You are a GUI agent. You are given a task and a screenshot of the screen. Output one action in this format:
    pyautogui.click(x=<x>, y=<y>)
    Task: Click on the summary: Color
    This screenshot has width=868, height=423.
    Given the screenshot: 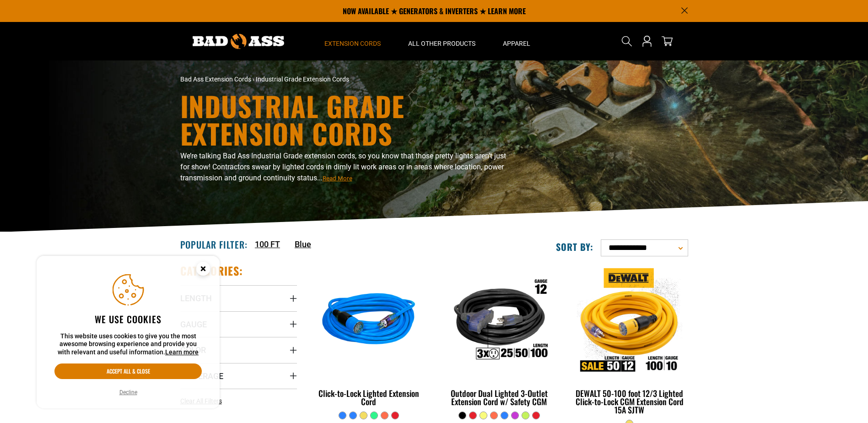 What is the action you would take?
    pyautogui.click(x=239, y=350)
    